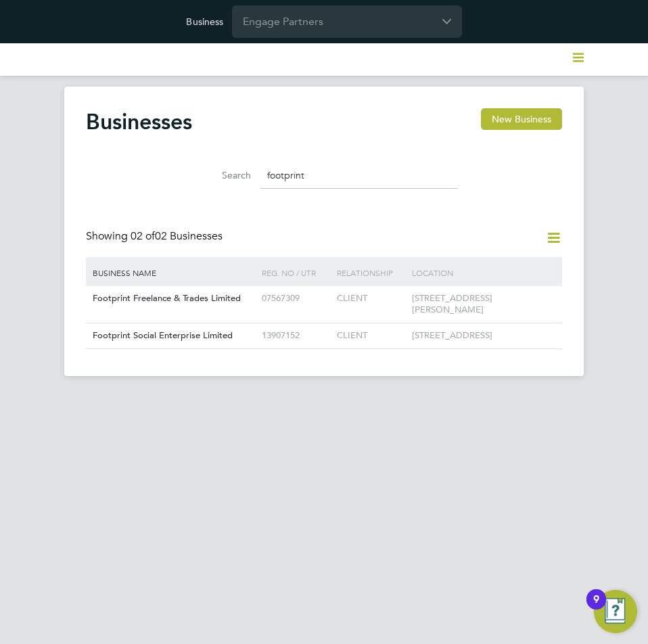 The height and width of the screenshot is (644, 648). Describe the element at coordinates (174, 272) in the screenshot. I see `div: Business Name` at that location.